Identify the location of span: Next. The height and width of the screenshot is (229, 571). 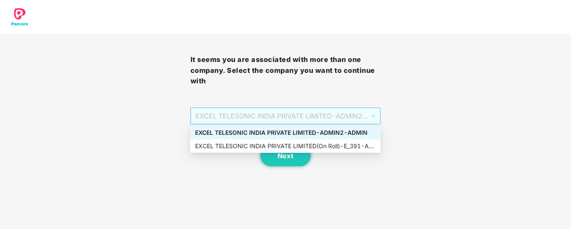
(286, 156).